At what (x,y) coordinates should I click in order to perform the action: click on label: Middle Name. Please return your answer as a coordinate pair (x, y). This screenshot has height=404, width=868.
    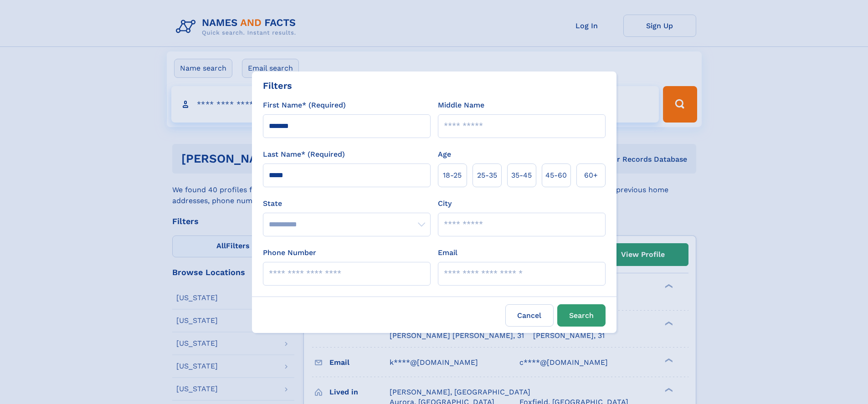
    Looking at the image, I should click on (461, 105).